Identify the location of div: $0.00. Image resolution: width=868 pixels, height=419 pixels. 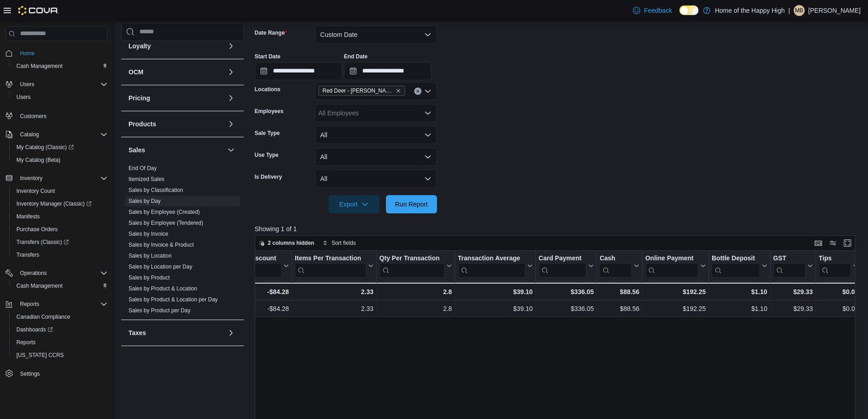
(838, 292).